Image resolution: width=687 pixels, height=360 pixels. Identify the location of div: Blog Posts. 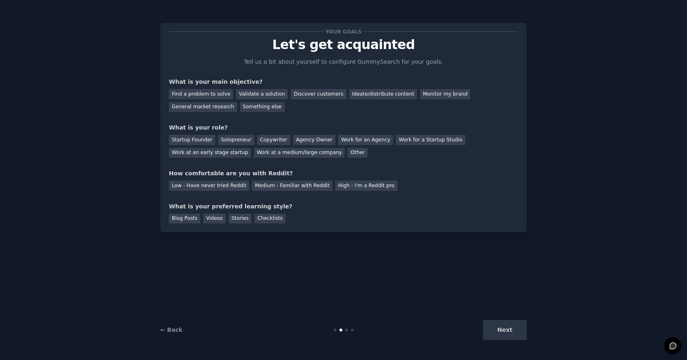
(184, 219).